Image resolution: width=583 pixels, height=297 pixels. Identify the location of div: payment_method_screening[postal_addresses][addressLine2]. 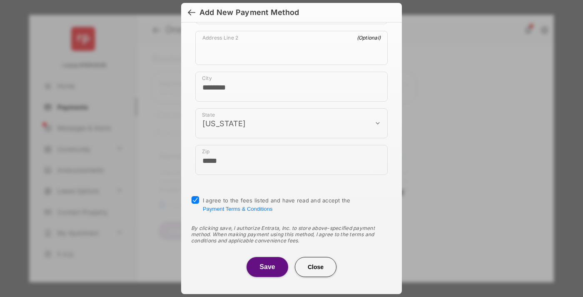
(292, 48).